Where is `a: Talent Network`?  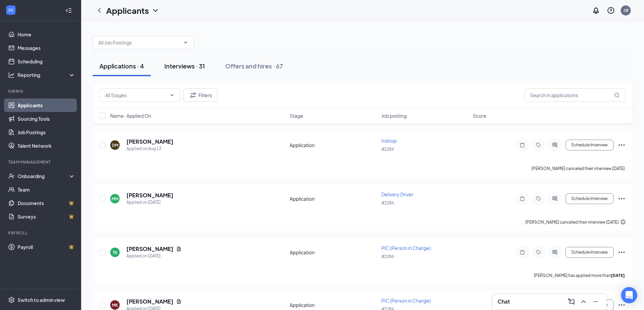
a: Talent Network is located at coordinates (46, 146).